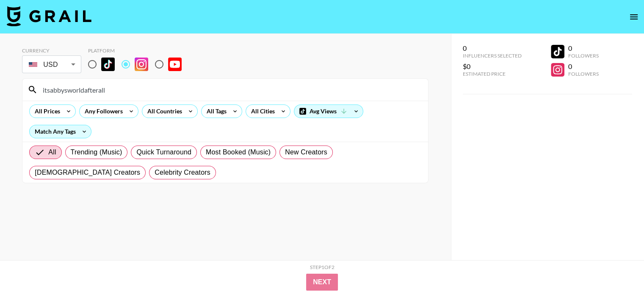 The width and height of the screenshot is (644, 294). I want to click on img: YouTube, so click(175, 64).